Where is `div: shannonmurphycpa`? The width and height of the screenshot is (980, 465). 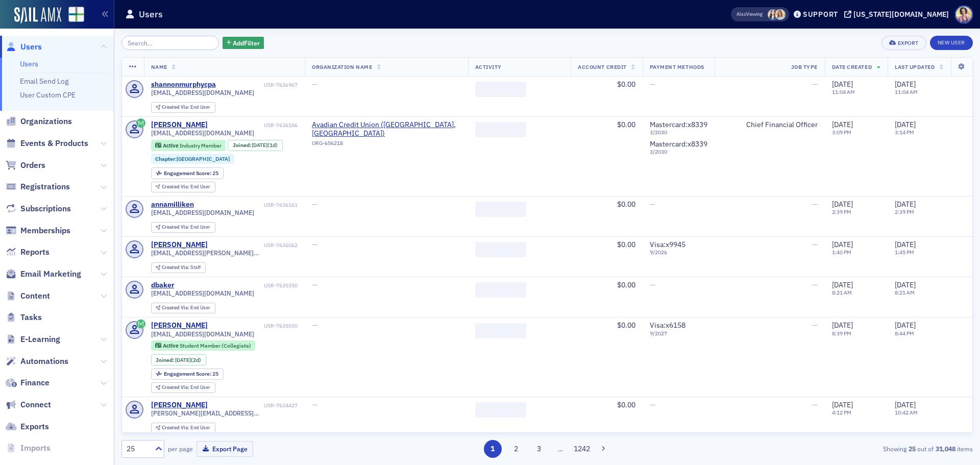
div: shannonmurphycpa is located at coordinates (183, 85).